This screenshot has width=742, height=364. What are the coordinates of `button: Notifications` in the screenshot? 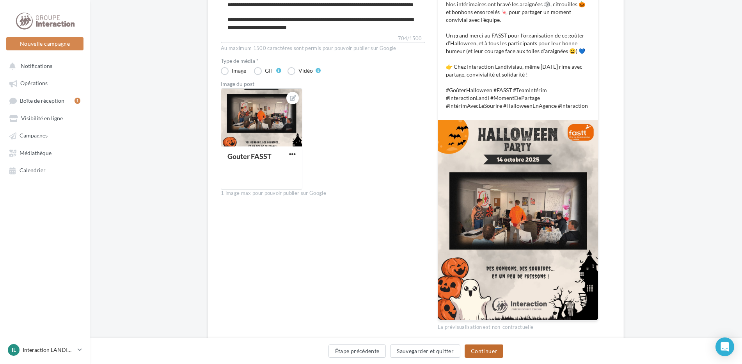 It's located at (43, 66).